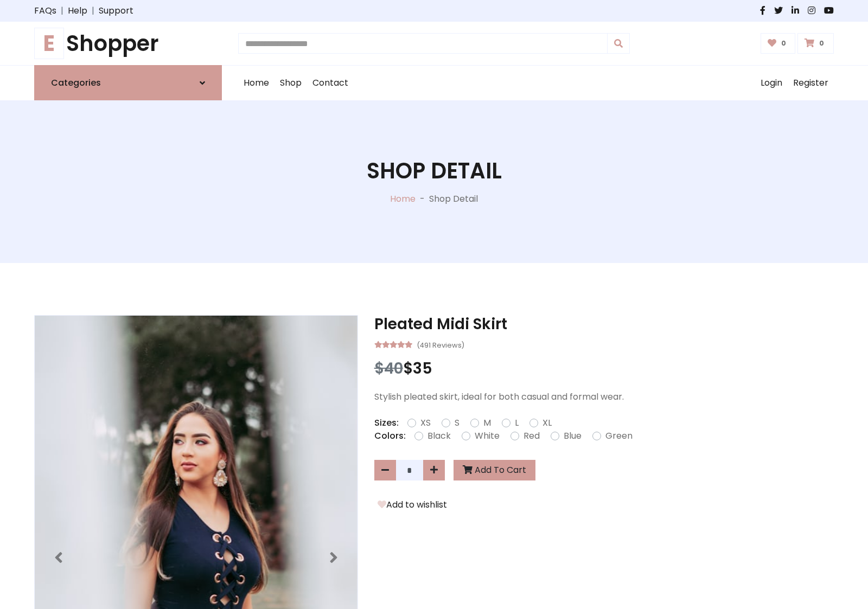 This screenshot has width=868, height=609. Describe the element at coordinates (49, 44) in the screenshot. I see `span: E` at that location.